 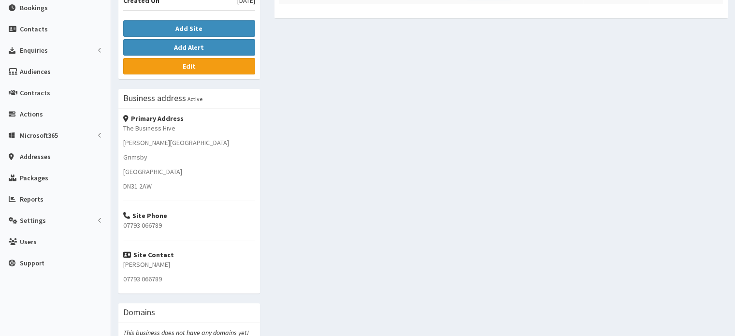 I want to click on span: Support, so click(x=32, y=263).